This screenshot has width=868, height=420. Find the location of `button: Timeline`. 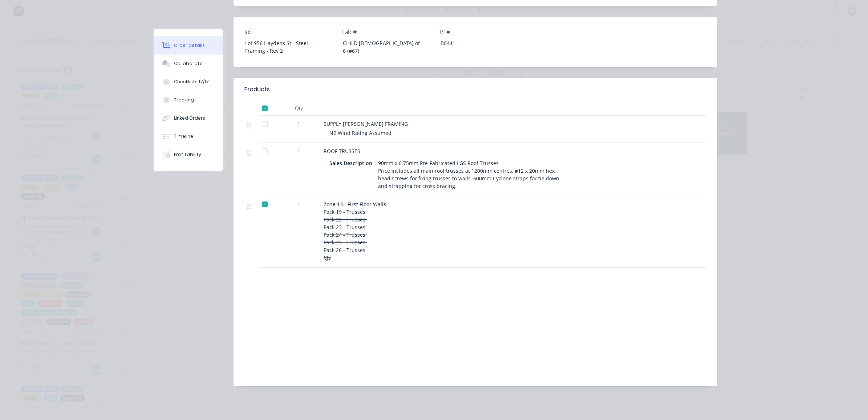

button: Timeline is located at coordinates (188, 137).